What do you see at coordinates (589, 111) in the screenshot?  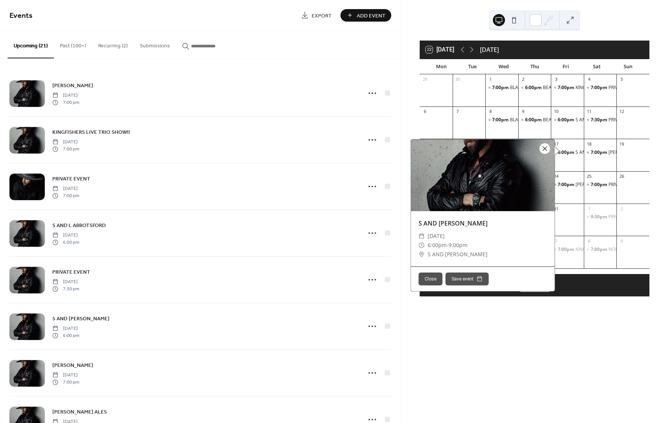 I see `div: 11` at bounding box center [589, 111].